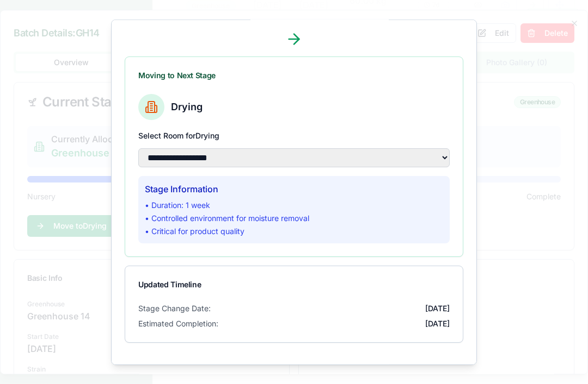  Describe the element at coordinates (187, 107) in the screenshot. I see `p: Drying` at that location.